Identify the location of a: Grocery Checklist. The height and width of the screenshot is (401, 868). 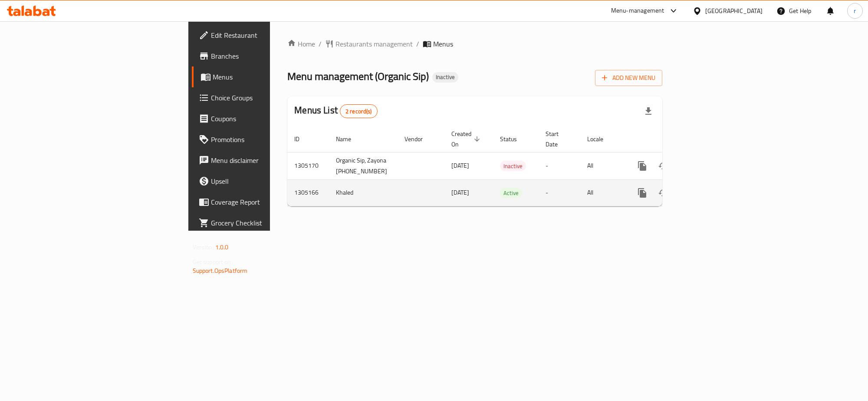
(263, 223).